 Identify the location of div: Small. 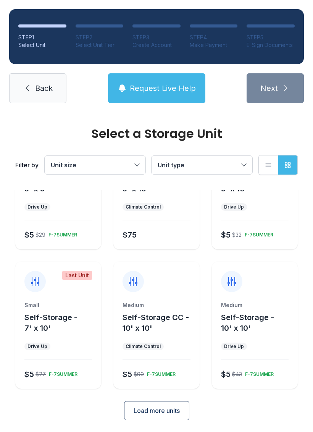
(58, 305).